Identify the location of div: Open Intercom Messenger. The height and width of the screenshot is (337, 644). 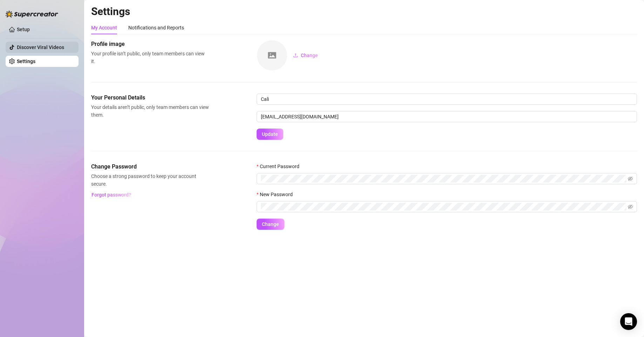
(628, 321).